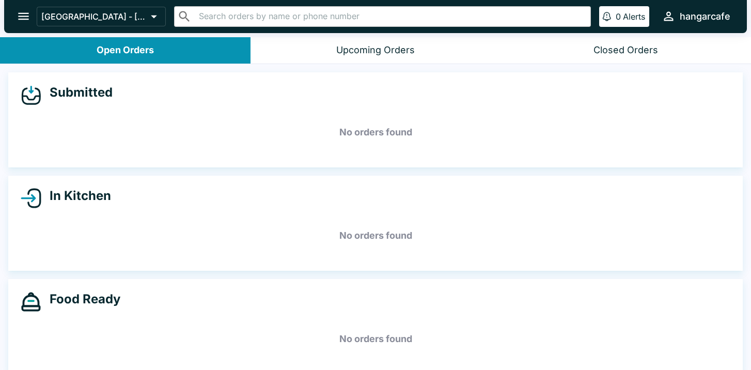 The width and height of the screenshot is (751, 370). What do you see at coordinates (125, 50) in the screenshot?
I see `div: Open Orders` at bounding box center [125, 50].